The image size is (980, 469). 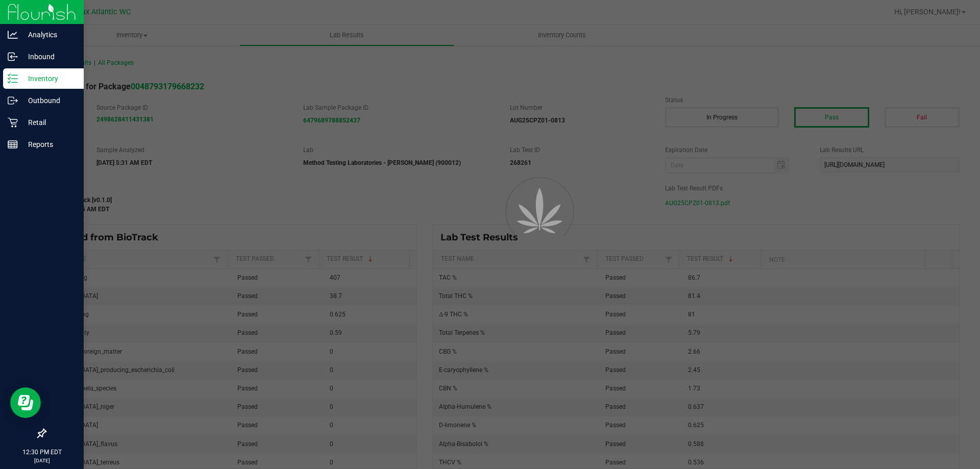 What do you see at coordinates (49, 123) in the screenshot?
I see `p: Retail` at bounding box center [49, 123].